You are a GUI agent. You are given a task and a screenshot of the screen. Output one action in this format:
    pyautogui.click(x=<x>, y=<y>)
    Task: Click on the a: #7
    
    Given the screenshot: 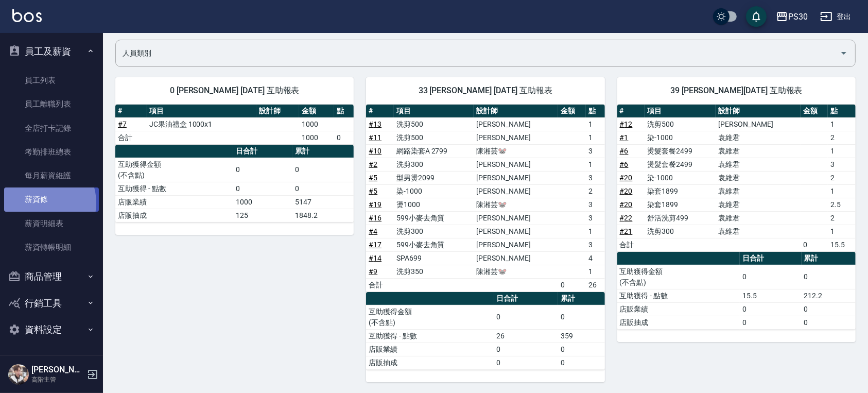 What is the action you would take?
    pyautogui.click(x=122, y=124)
    